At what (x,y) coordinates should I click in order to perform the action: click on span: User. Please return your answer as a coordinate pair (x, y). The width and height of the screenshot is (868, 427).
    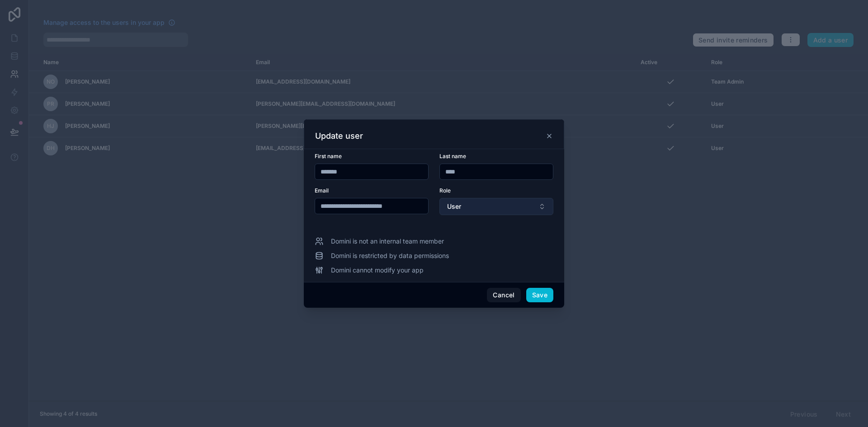
    Looking at the image, I should click on (454, 207).